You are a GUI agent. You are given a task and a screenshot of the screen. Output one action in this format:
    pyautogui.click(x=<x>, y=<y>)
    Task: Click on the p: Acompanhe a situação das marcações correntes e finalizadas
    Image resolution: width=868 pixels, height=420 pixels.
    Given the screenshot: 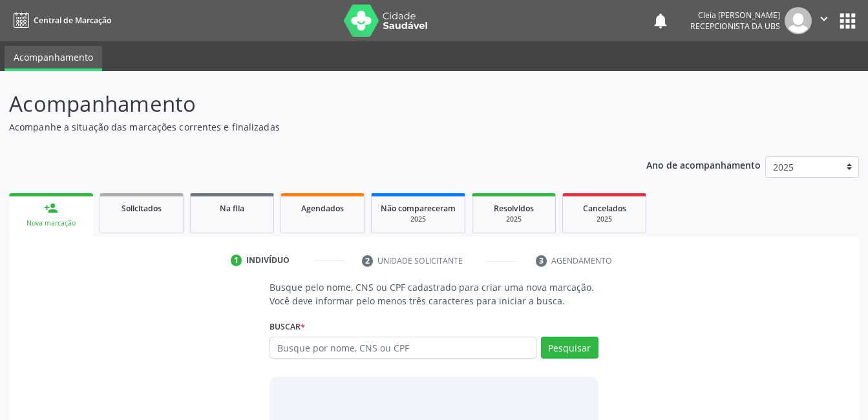 What is the action you would take?
    pyautogui.click(x=307, y=127)
    